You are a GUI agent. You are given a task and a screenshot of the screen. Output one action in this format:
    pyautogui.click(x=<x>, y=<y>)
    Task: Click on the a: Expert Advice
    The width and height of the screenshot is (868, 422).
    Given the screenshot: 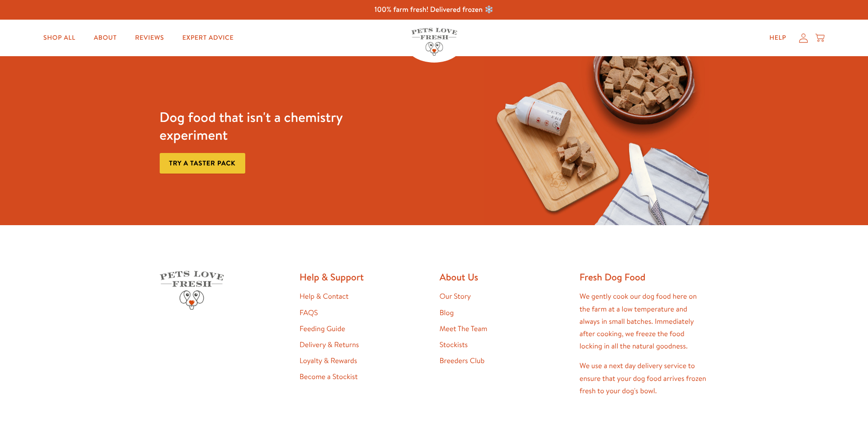 What is the action you would take?
    pyautogui.click(x=208, y=38)
    